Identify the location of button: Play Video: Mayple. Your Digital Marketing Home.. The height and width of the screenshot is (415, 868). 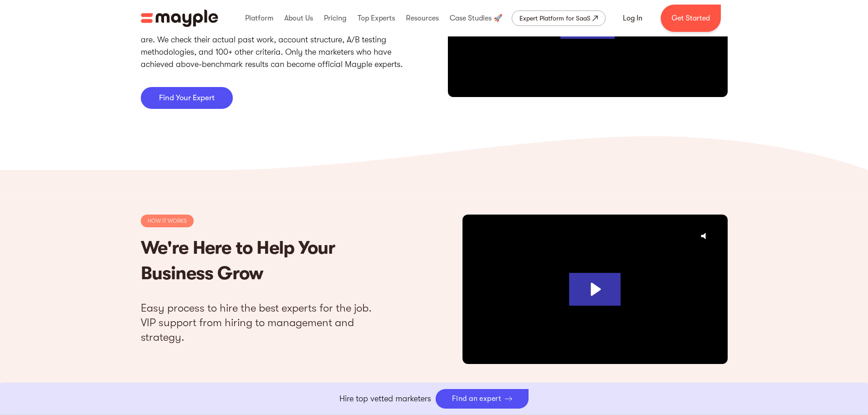
(595, 289).